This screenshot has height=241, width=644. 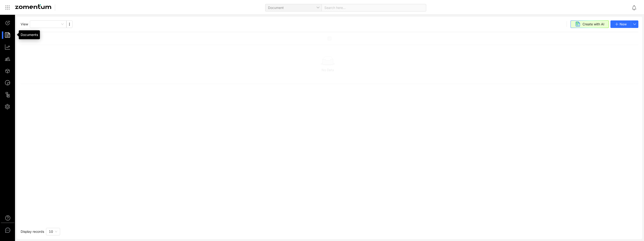 I want to click on span: Display records, so click(x=32, y=231).